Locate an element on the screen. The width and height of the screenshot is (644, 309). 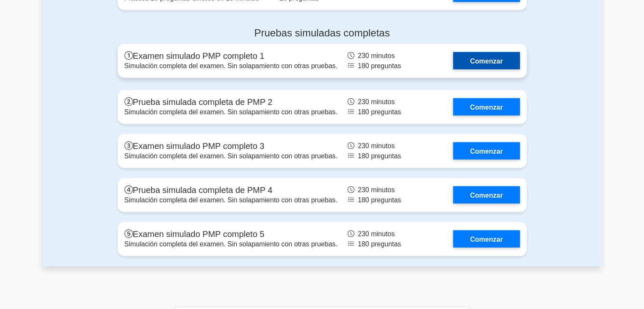
font: Pruebas simuladas completas is located at coordinates (322, 32).